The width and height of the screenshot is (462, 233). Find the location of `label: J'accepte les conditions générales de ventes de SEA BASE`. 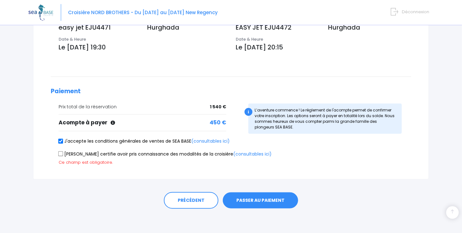

label: J'accepte les conditions générales de ventes de SEA BASE is located at coordinates (144, 141).